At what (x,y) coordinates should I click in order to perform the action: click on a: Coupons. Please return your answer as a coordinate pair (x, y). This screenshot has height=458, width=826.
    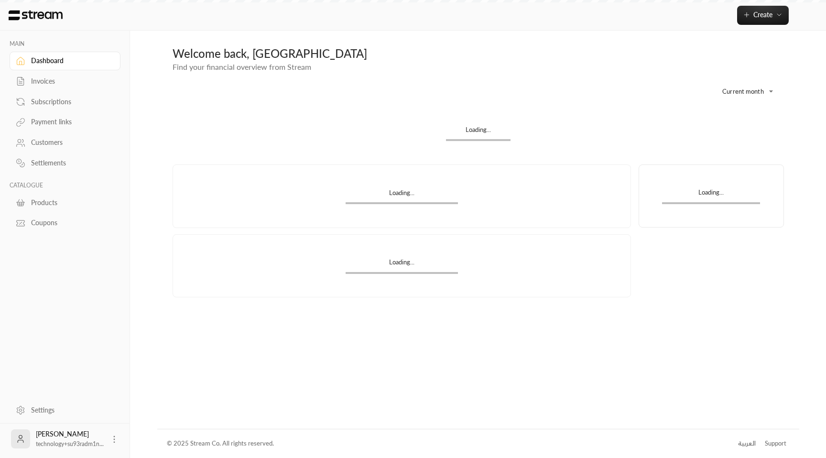
    Looking at the image, I should click on (65, 223).